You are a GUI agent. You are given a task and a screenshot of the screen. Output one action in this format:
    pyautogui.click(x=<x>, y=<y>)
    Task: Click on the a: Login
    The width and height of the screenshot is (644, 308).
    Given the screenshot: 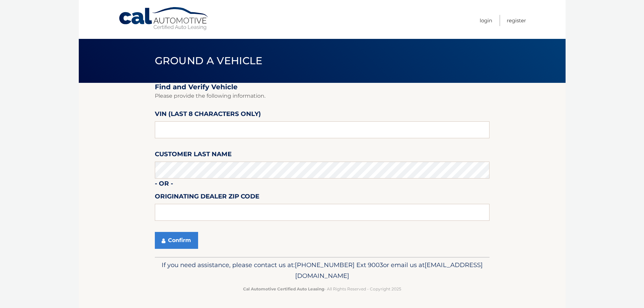 What is the action you would take?
    pyautogui.click(x=486, y=20)
    